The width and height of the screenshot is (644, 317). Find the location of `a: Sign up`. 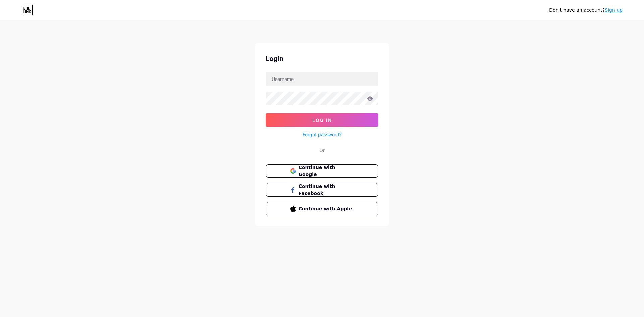

a: Sign up is located at coordinates (613, 10).